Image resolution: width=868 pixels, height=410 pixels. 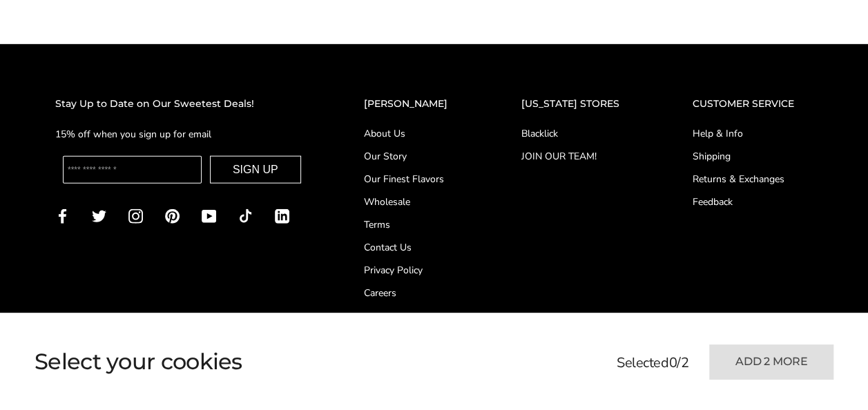 What do you see at coordinates (684, 363) in the screenshot?
I see `span: 2` at bounding box center [684, 363].